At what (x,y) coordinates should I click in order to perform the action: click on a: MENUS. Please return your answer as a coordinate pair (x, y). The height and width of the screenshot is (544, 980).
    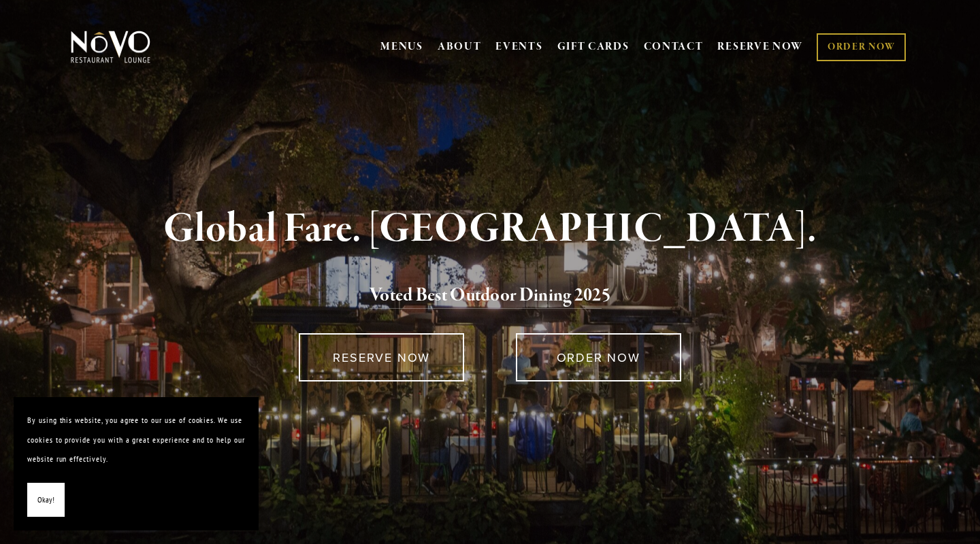
    Looking at the image, I should click on (402, 47).